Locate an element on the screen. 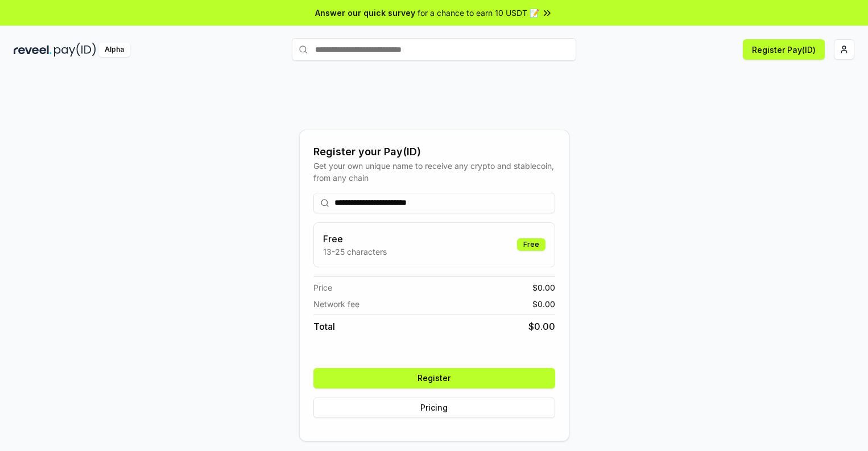 The width and height of the screenshot is (868, 451). img: pay_id is located at coordinates (75, 50).